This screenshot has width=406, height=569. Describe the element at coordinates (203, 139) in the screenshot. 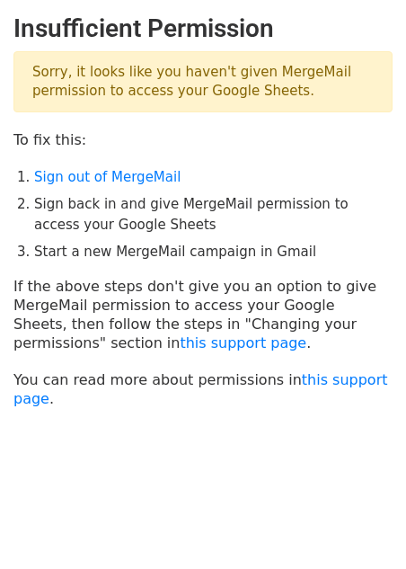

I see `p: To fix this:` at that location.